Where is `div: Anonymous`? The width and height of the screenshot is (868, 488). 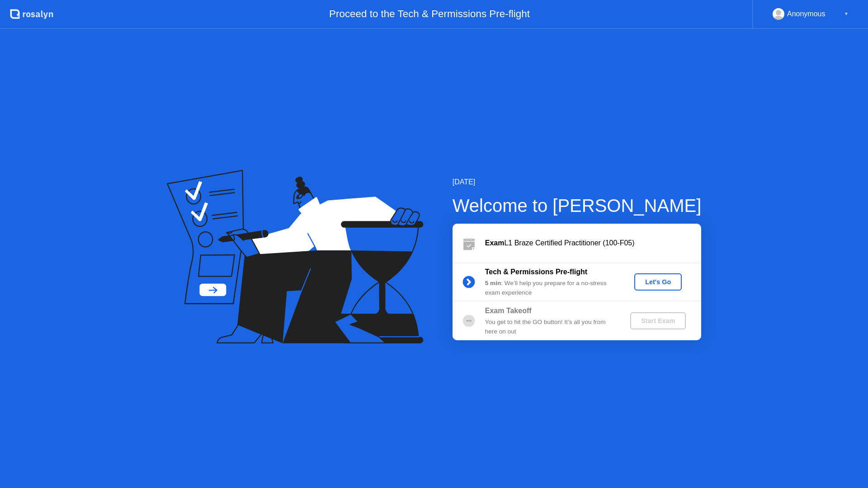
div: Anonymous is located at coordinates (806, 14).